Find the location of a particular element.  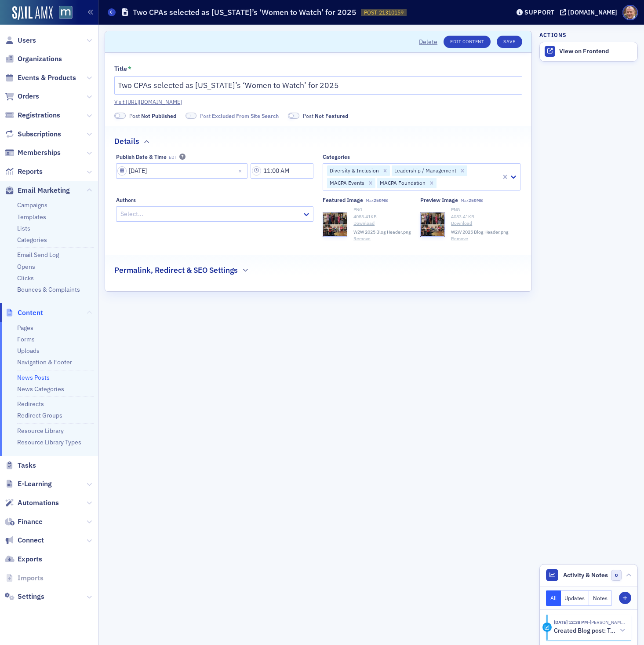

a: Templates is located at coordinates (32, 217).